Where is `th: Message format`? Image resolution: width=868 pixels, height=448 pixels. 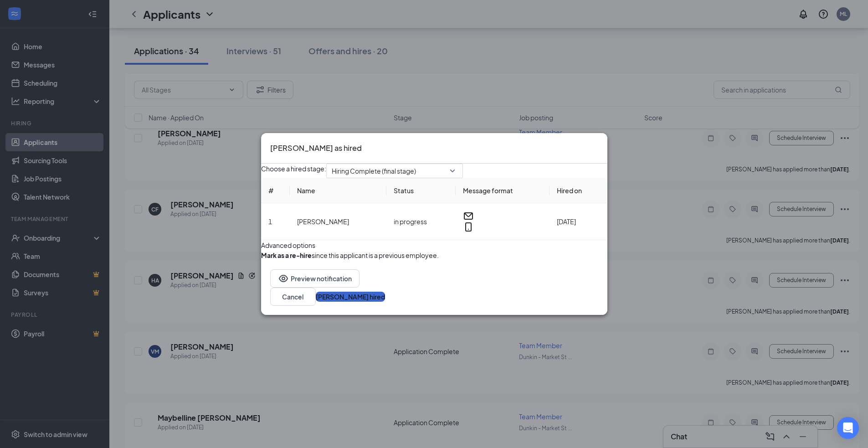 th: Message format is located at coordinates (502, 190).